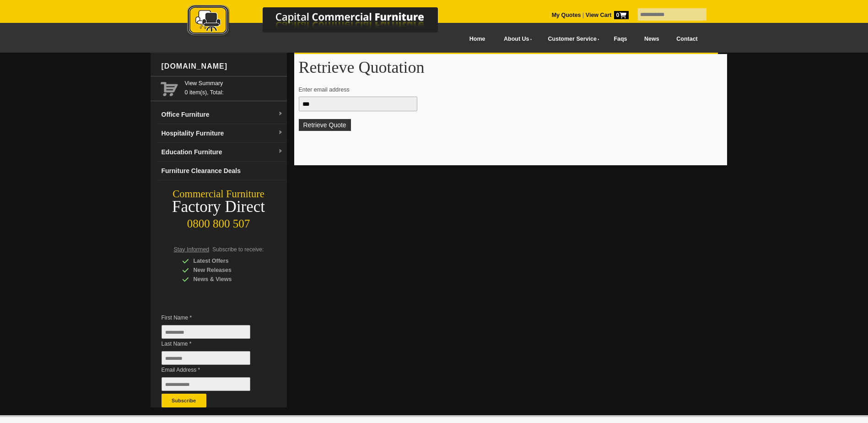 The height and width of the screenshot is (423, 868). I want to click on p: Enter email address, so click(506, 90).